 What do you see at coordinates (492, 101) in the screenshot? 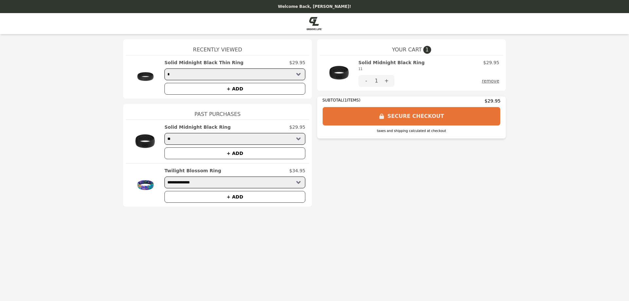
I see `span: $29.95` at bounding box center [492, 101].